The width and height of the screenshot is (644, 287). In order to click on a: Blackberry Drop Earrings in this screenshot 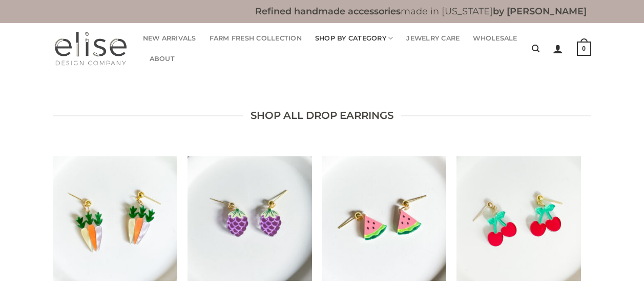, I will do `click(250, 219)`.